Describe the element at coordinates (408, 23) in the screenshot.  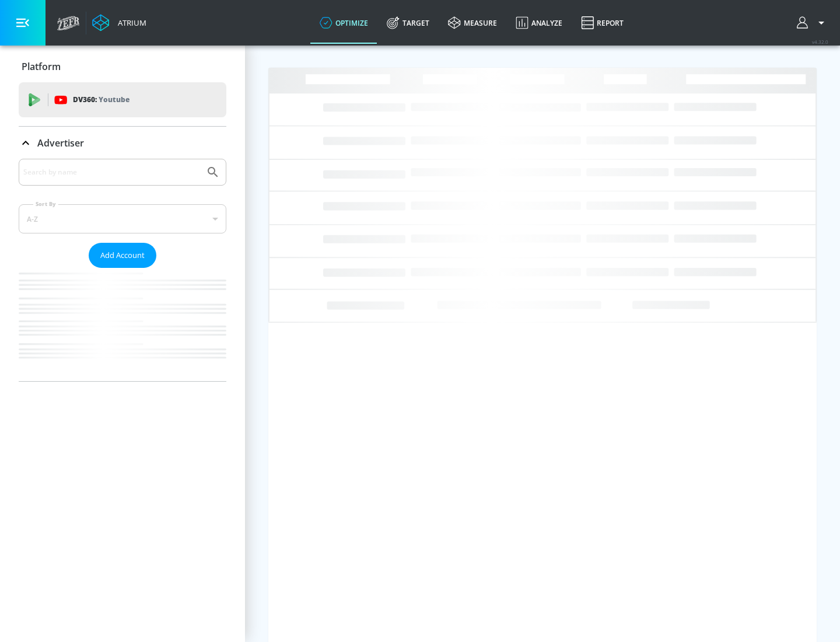
I see `a: Target` at that location.